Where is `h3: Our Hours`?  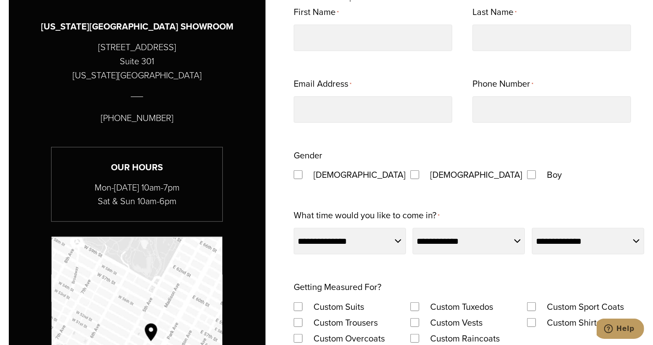 h3: Our Hours is located at coordinates (137, 167).